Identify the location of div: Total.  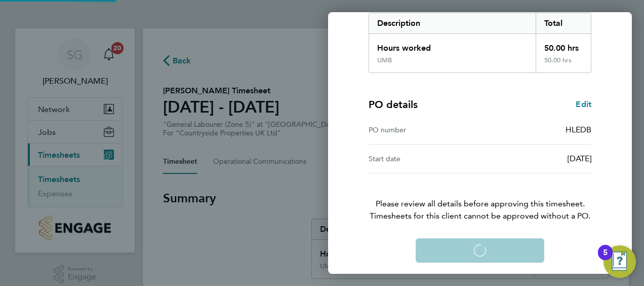
(563, 23).